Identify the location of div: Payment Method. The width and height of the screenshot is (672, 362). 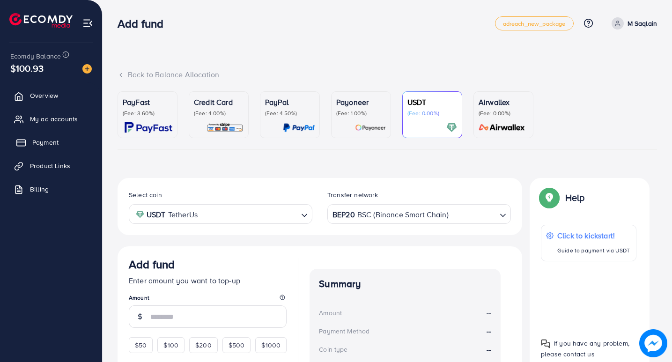
(344, 331).